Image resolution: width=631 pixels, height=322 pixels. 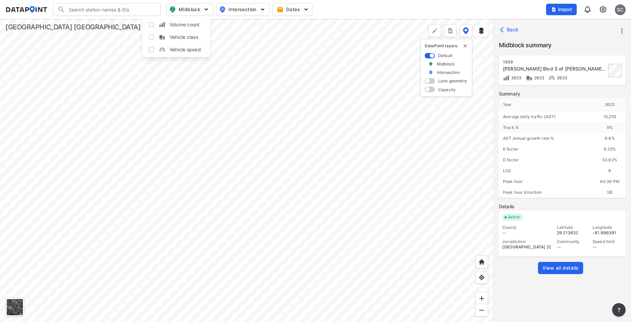 What do you see at coordinates (510, 30) in the screenshot?
I see `button: Back` at bounding box center [510, 30].